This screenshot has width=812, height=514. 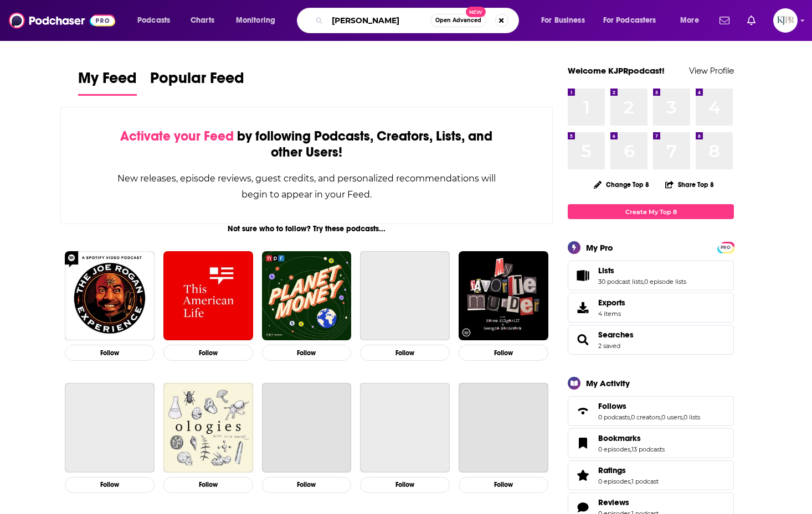 I want to click on a: Radiolab, so click(x=109, y=428).